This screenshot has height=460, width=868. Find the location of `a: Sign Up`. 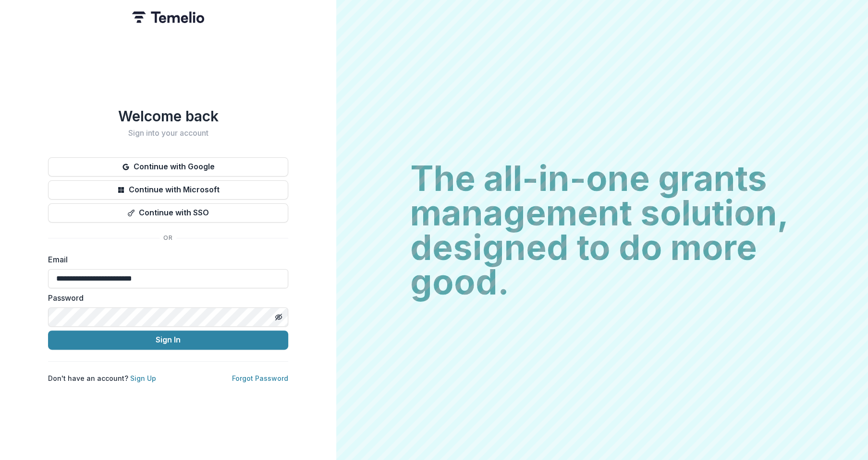

a: Sign Up is located at coordinates (143, 378).